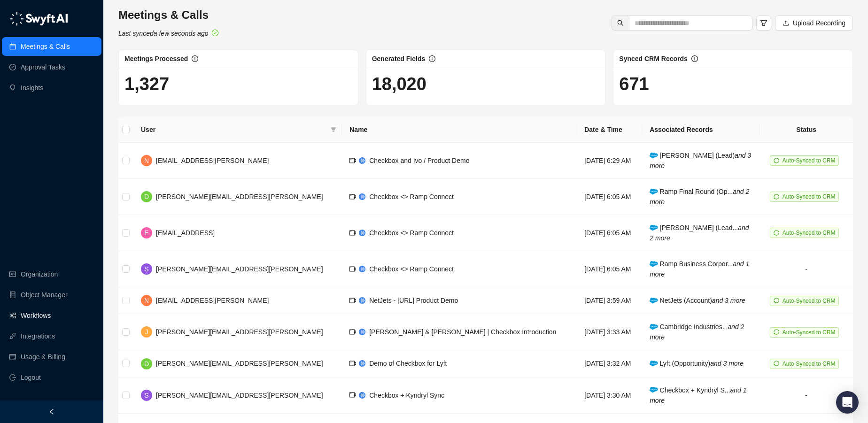 Image resolution: width=868 pixels, height=423 pixels. Describe the element at coordinates (38, 336) in the screenshot. I see `a: Integrations` at that location.